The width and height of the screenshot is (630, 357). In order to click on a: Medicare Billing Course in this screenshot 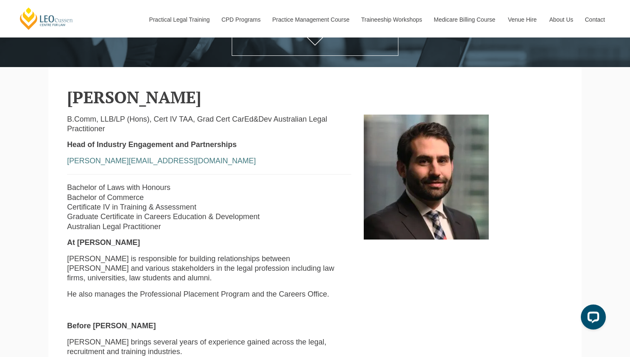, I will do `click(464, 20)`.